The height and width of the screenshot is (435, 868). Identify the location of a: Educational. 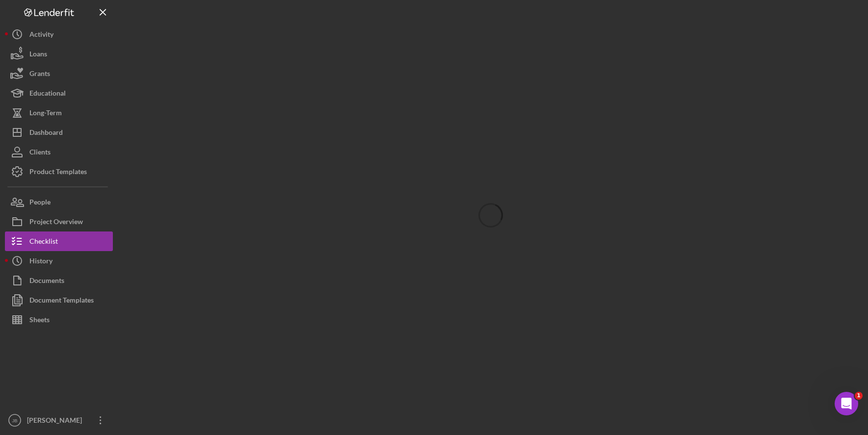
(59, 93).